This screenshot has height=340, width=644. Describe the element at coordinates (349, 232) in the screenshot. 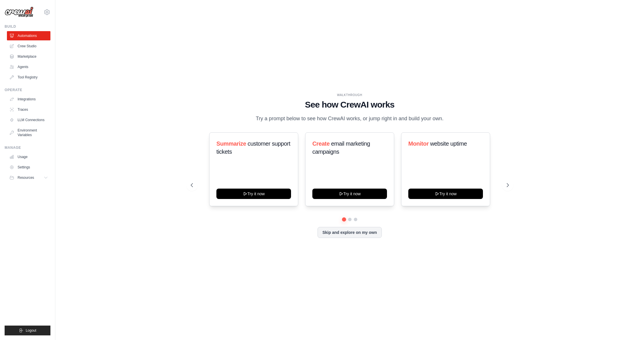

I see `button: Skip and explore on my own` at that location.